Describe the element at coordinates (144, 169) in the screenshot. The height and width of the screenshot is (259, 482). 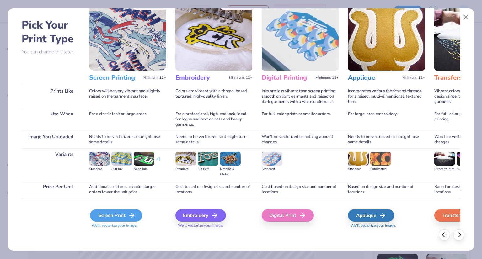
I see `div: Neon Ink` at that location.